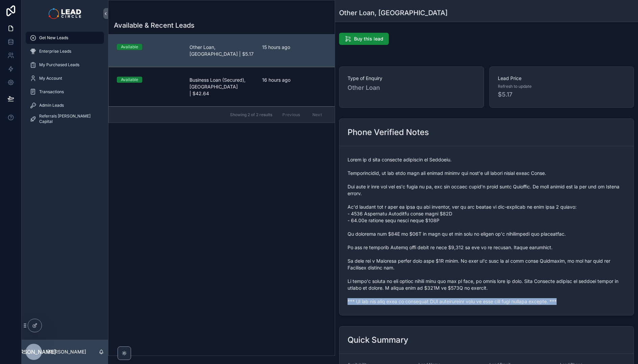 The image size is (638, 364). Describe the element at coordinates (52, 92) in the screenshot. I see `span: Transactions` at that location.